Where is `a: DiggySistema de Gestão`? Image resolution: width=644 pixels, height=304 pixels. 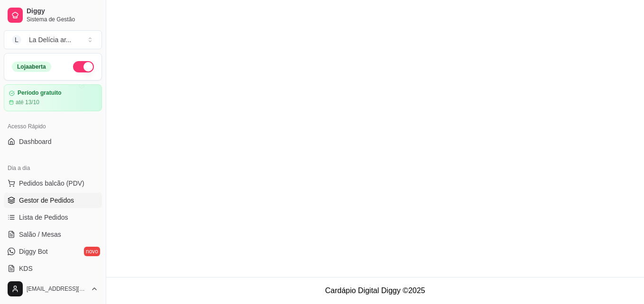
a: DiggySistema de Gestão is located at coordinates (53, 15).